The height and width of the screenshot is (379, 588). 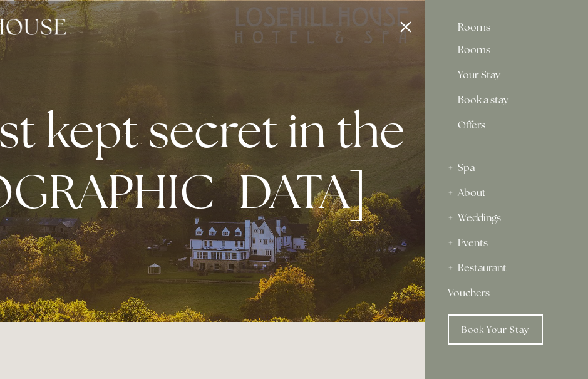 What do you see at coordinates (507, 28) in the screenshot?
I see `div: Rooms` at bounding box center [507, 28].